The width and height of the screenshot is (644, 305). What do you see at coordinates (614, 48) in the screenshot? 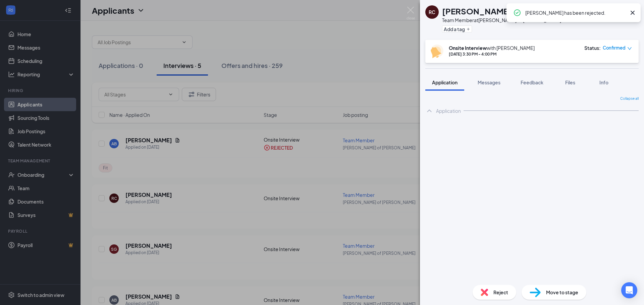
I see `span: Confirmed` at bounding box center [614, 48].